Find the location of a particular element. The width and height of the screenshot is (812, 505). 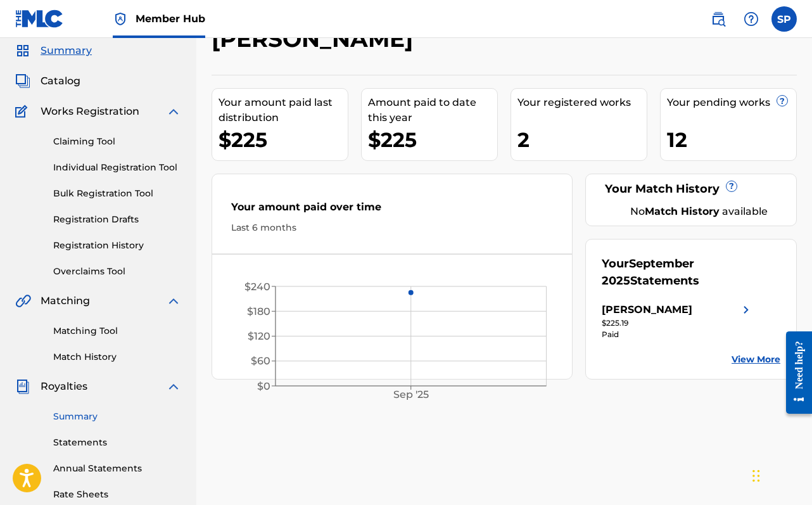

div: Your Match History is located at coordinates (691, 189).